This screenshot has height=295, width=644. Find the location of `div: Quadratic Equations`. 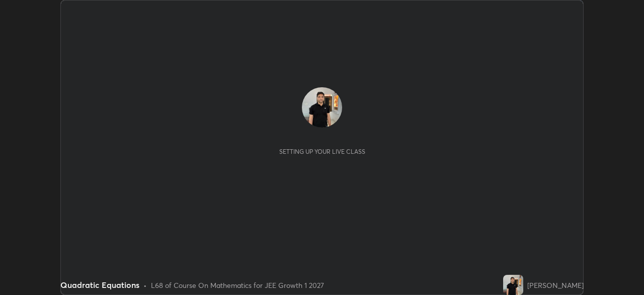

div: Quadratic Equations is located at coordinates (100, 284).